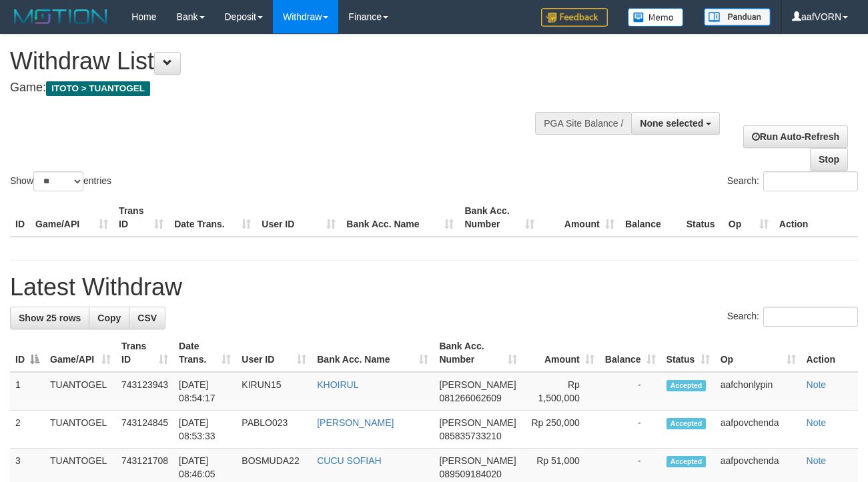 The image size is (868, 482). What do you see at coordinates (338, 384) in the screenshot?
I see `a: KHOIRUL` at bounding box center [338, 384].